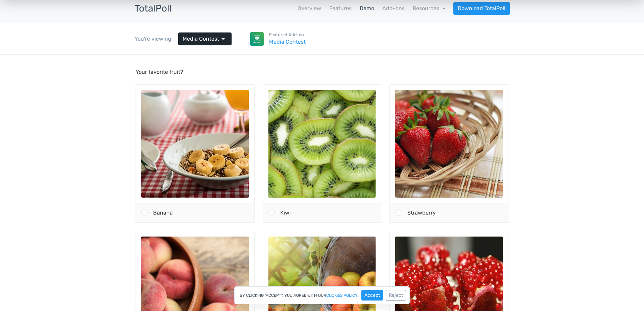 The image size is (644, 311). I want to click on a: Demo, so click(367, 8).